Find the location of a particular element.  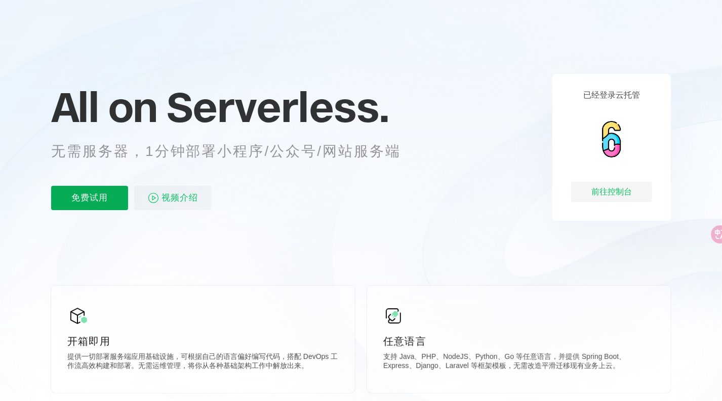

p: 免费试用 is located at coordinates (90, 198).